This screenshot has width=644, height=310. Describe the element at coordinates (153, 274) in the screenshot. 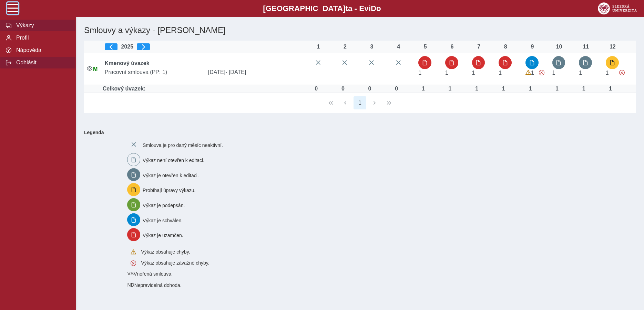

I see `span: Vnořená smlouva.` at that location.